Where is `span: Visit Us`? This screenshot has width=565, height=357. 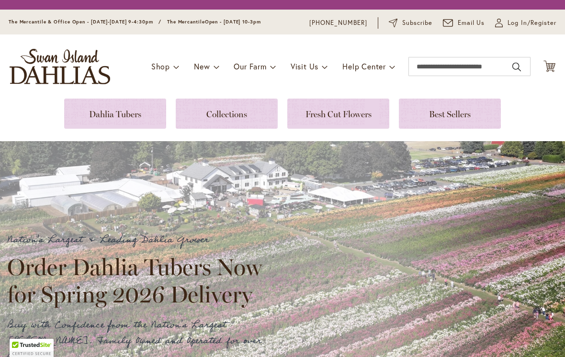
span: Visit Us is located at coordinates (305, 66).